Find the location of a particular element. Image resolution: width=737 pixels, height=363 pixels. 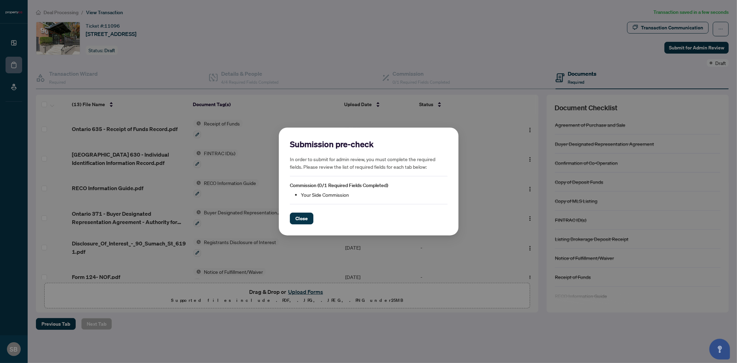

button: Close is located at coordinates (302, 218).